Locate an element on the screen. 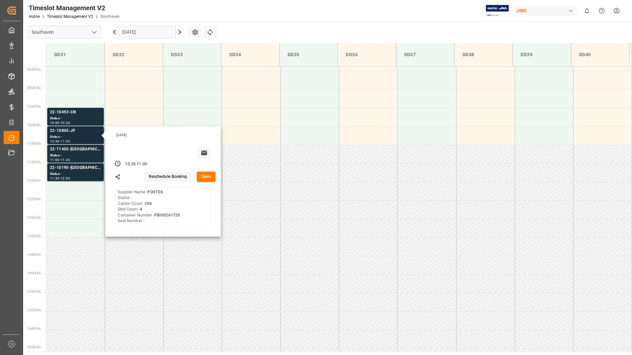 Image resolution: width=632 pixels, height=355 pixels. div: DD37 is located at coordinates (425, 55).